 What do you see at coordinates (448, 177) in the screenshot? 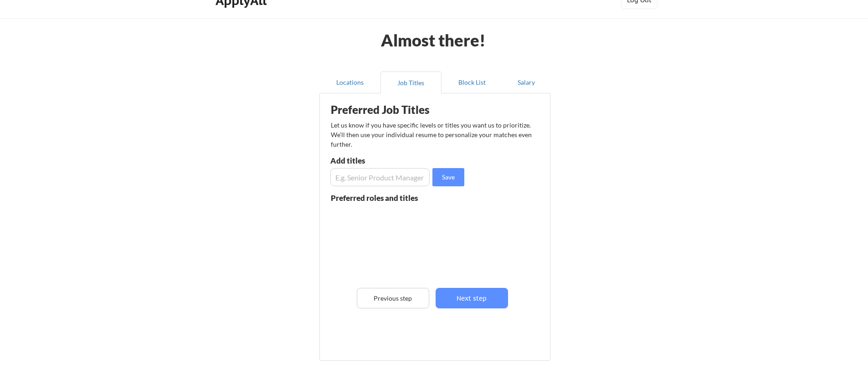
I see `button: Save` at bounding box center [448, 177].